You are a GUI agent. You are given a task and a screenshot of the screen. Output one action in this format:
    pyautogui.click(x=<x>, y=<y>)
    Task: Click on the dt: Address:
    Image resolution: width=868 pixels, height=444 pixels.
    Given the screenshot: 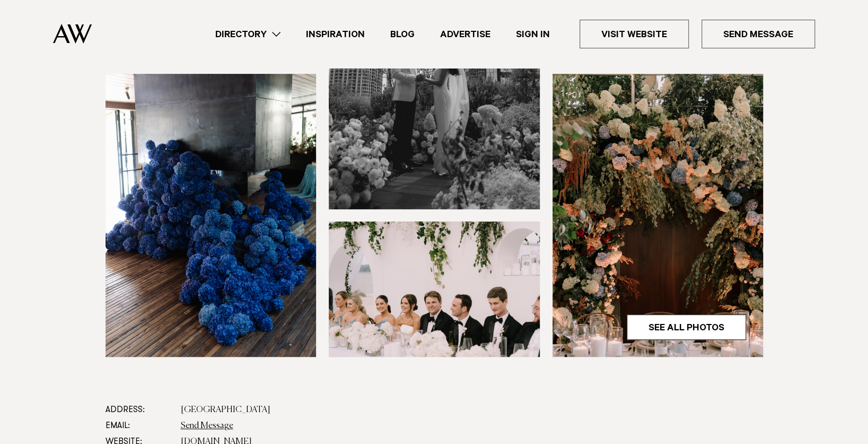 What is the action you would take?
    pyautogui.click(x=139, y=410)
    